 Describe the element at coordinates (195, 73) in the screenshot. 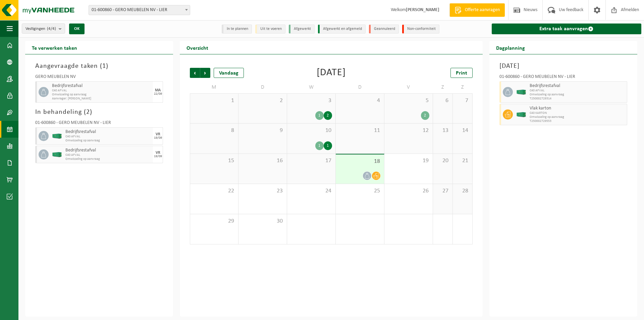

I see `span: Vorige` at that location.